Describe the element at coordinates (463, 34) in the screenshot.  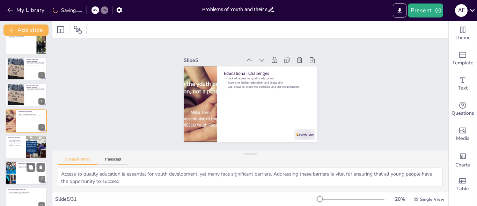
I see `div: Change the overall theme` at that location.